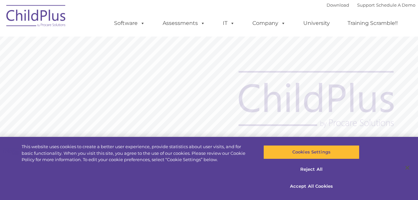 The height and width of the screenshot is (200, 418). I want to click on a: University, so click(317, 23).